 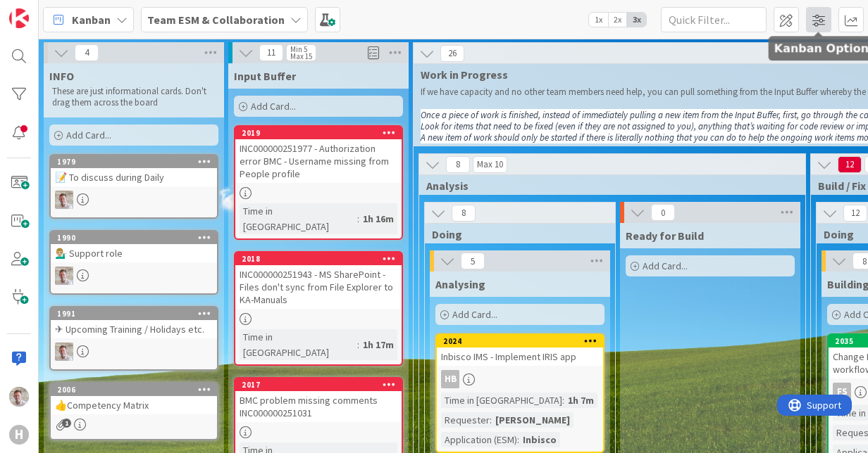 I want to click on div: FS, so click(x=841, y=392).